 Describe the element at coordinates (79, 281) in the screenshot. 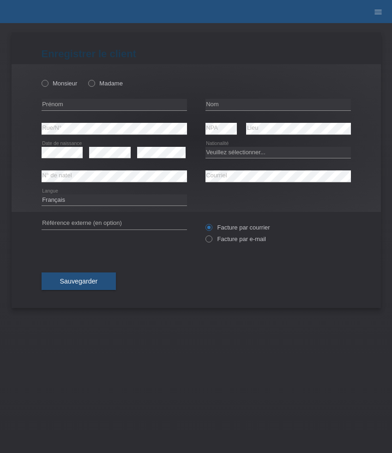

I see `span: Sauvegarder` at that location.